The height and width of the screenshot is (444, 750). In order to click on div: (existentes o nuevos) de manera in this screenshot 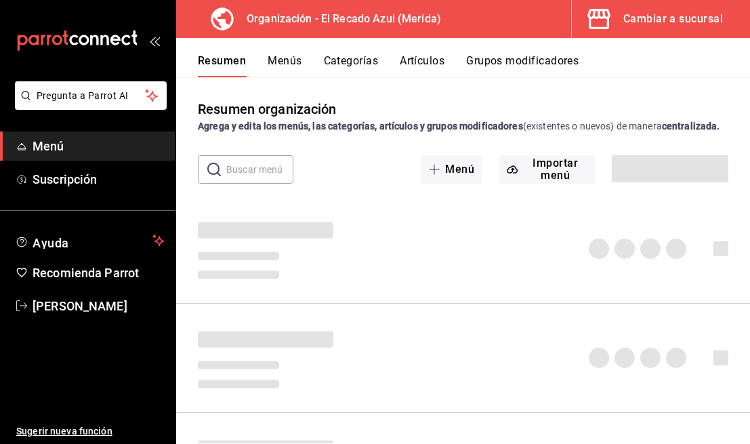, I will do `click(463, 126)`.